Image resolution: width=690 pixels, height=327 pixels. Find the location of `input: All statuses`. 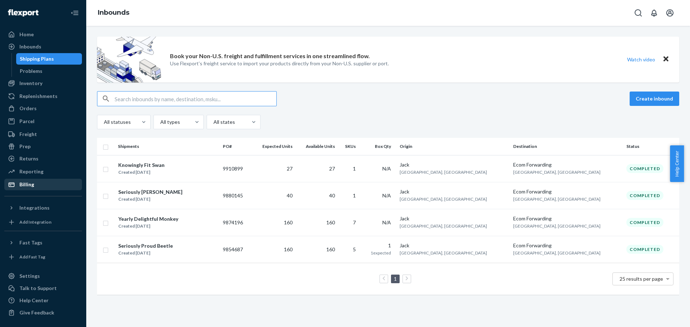

input: All statuses is located at coordinates (103, 122).